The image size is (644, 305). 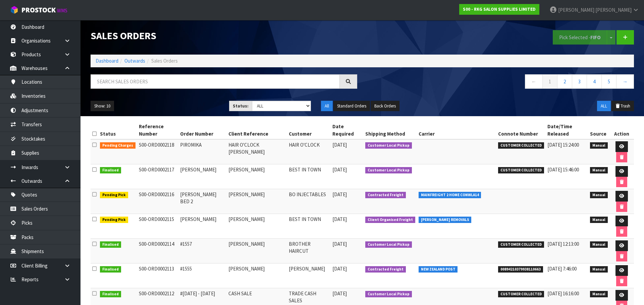 I want to click on a: 2, so click(x=565, y=82).